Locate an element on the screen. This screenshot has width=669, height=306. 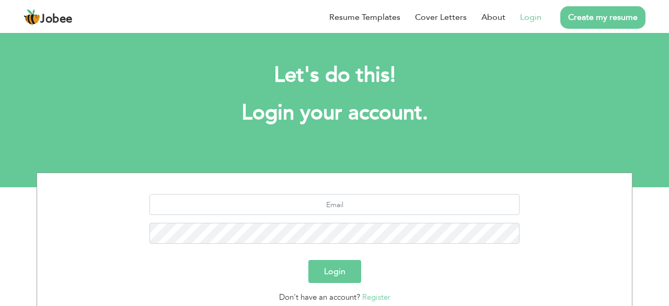
span: Jobee is located at coordinates (56, 19).